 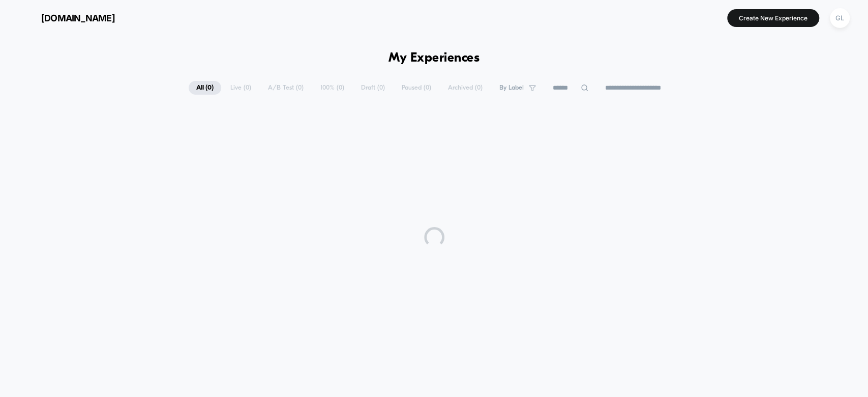 I want to click on span: All ( 0 ), so click(x=205, y=87).